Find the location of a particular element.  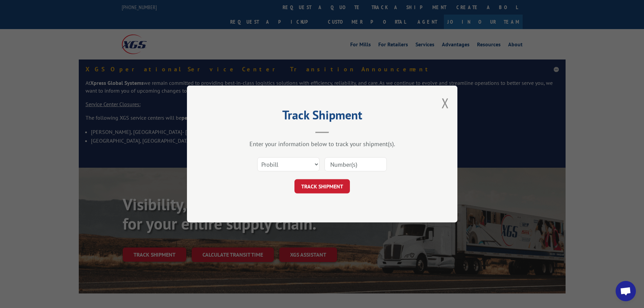

button: TRACK SHIPMENT is located at coordinates (322, 186).